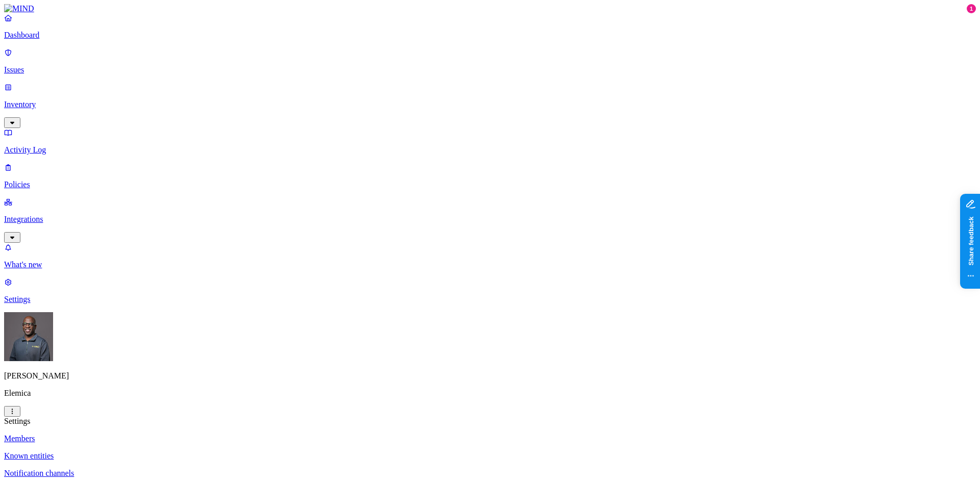 The width and height of the screenshot is (980, 482). What do you see at coordinates (971, 9) in the screenshot?
I see `div: 1` at bounding box center [971, 9].